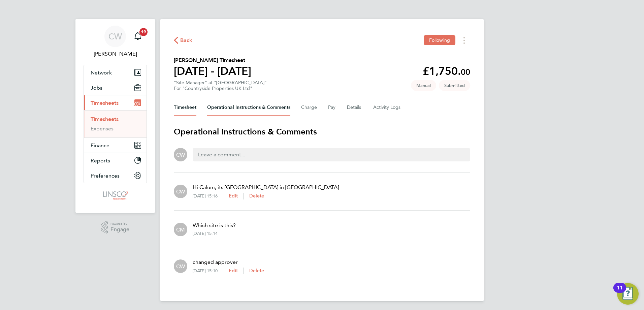  Describe the element at coordinates (105, 175) in the screenshot. I see `span: Preferences` at that location.